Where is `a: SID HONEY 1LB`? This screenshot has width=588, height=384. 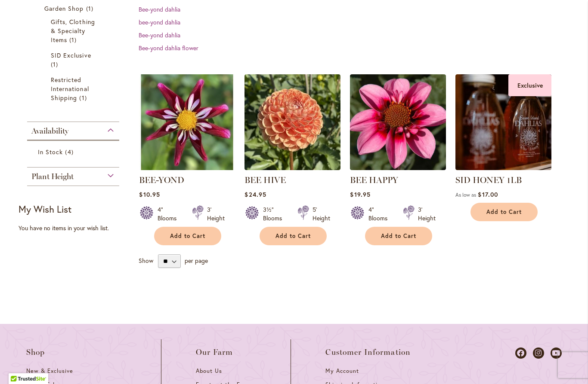 a: SID HONEY 1LB is located at coordinates (488, 180).